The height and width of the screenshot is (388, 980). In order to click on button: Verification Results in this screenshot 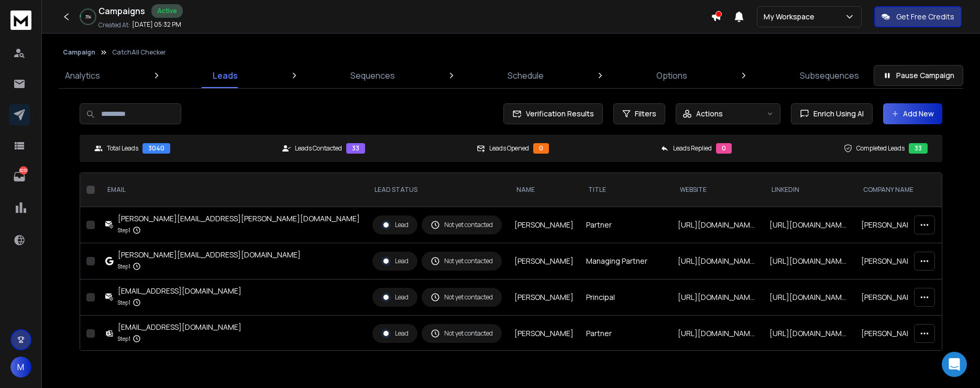, I will do `click(553, 114)`.